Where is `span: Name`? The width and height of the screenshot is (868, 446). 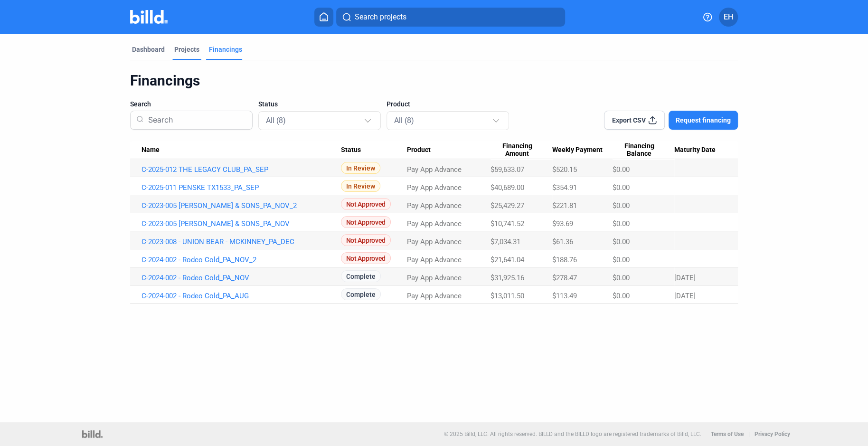
span: Name is located at coordinates (150, 150).